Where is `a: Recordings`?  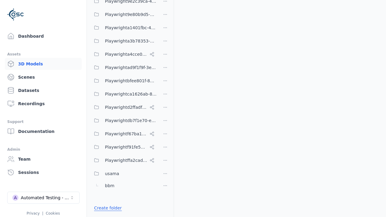
a: Recordings is located at coordinates (43, 104).